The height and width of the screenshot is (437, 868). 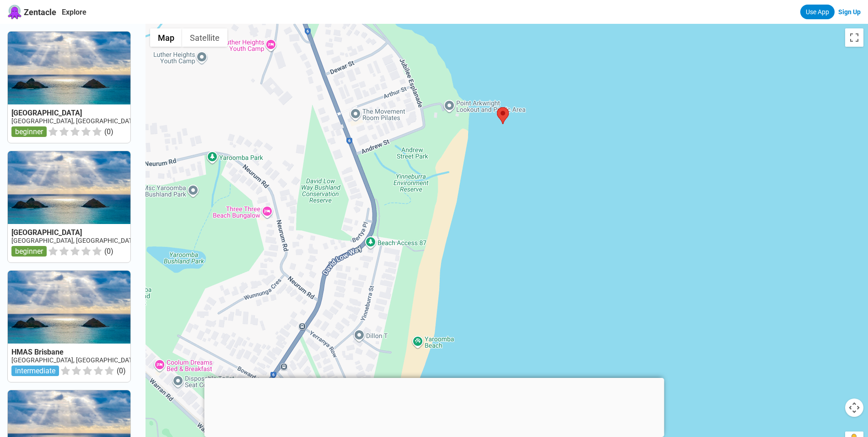 What do you see at coordinates (14, 12) in the screenshot?
I see `img: Zentacle logo` at bounding box center [14, 12].